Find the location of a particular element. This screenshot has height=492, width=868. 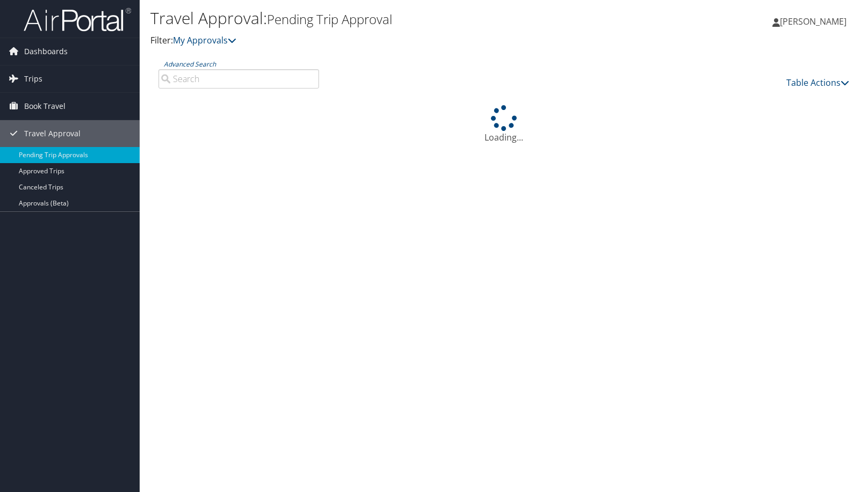

small: Pending Trip Approval is located at coordinates (329, 19).